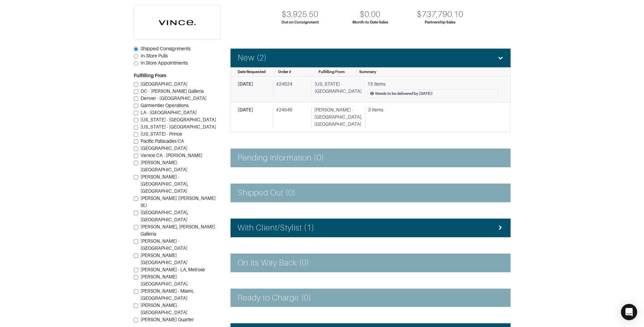 The width and height of the screenshot is (644, 327). Describe the element at coordinates (136, 106) in the screenshot. I see `input: Garmentier Operations` at that location.